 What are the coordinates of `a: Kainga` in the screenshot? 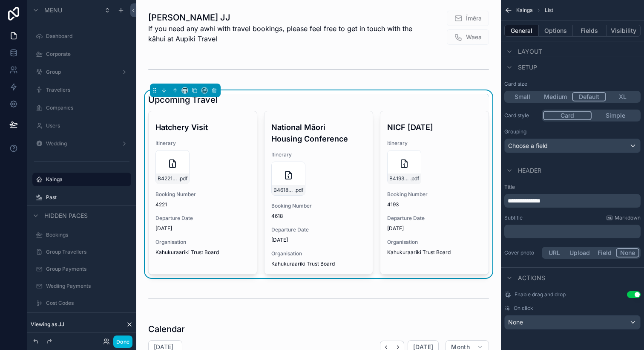 It's located at (86, 180).